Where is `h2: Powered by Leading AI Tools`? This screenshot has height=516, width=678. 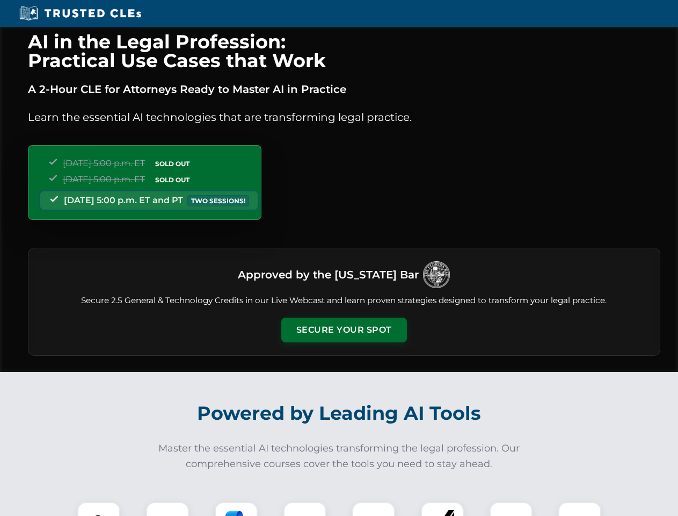
h2: Powered by Leading AI Tools is located at coordinates (339, 413).